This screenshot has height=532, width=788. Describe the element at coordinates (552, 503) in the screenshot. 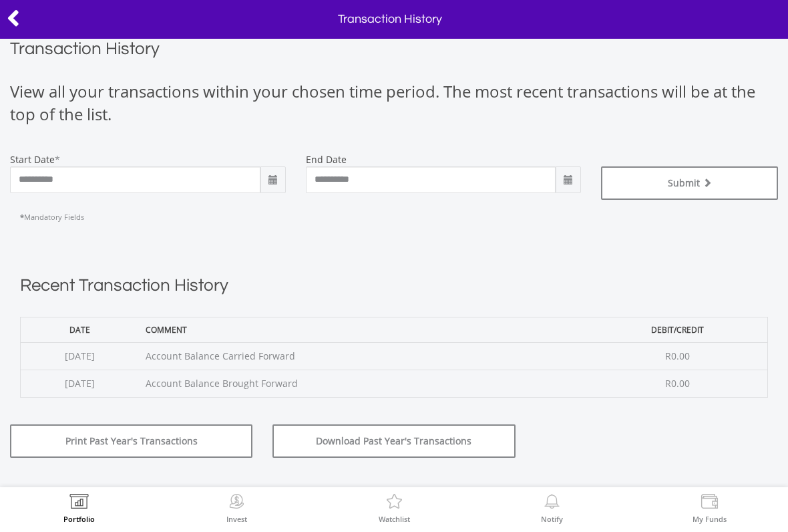

I see `img: View Notifications` at that location.